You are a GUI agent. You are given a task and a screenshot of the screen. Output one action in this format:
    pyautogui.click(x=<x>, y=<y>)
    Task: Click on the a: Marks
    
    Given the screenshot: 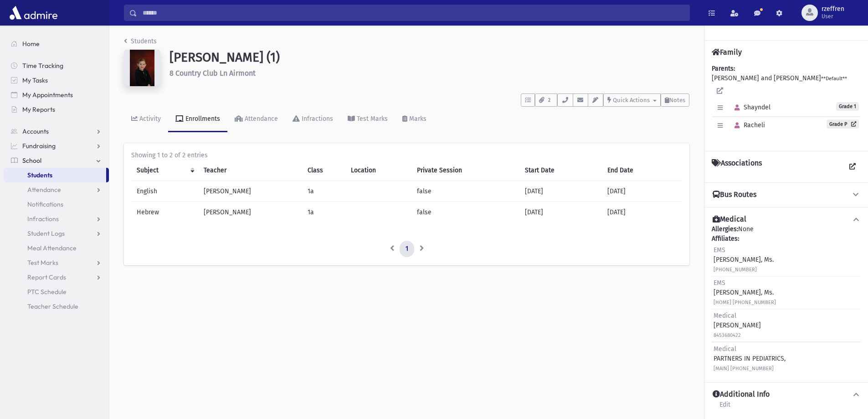 What is the action you would take?
    pyautogui.click(x=414, y=119)
    